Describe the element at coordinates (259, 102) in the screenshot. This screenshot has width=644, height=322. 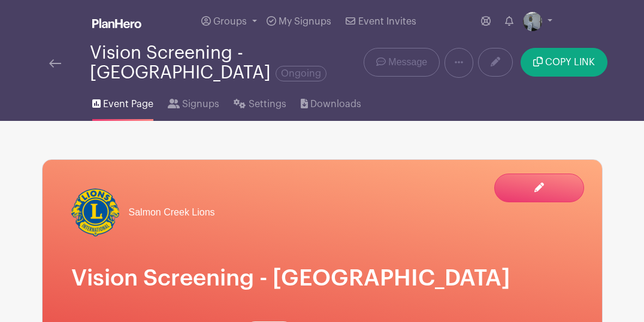
I see `a: Settings` at that location.